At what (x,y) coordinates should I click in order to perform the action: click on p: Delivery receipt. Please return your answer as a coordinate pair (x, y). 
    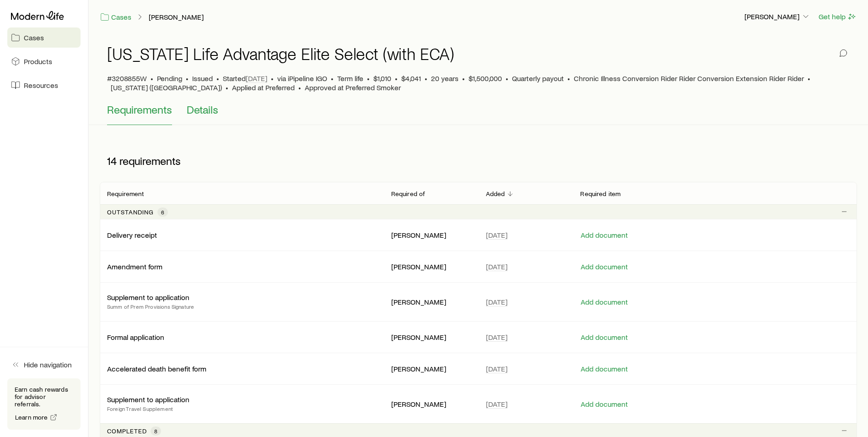
    Looking at the image, I should click on (132, 235).